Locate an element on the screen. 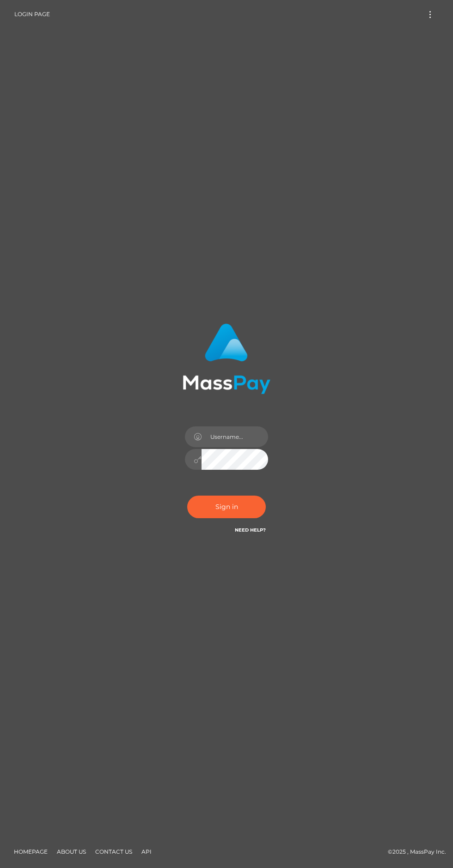 Image resolution: width=453 pixels, height=868 pixels. button: Sign in is located at coordinates (226, 507).